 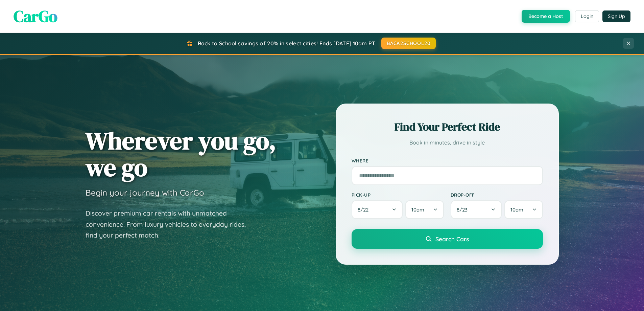 I want to click on button: 8/22, so click(x=378, y=209).